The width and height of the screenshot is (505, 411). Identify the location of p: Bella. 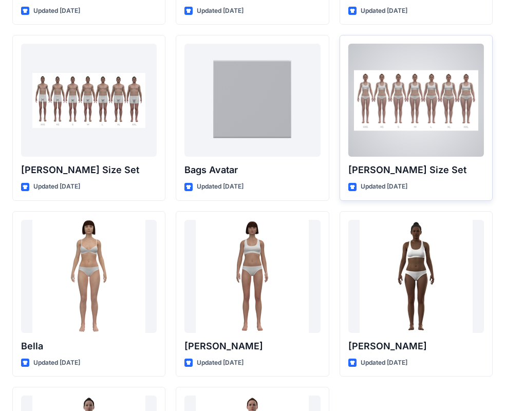
(89, 346).